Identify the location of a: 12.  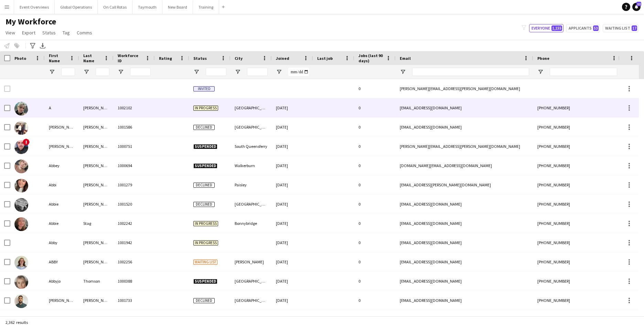
(637, 7).